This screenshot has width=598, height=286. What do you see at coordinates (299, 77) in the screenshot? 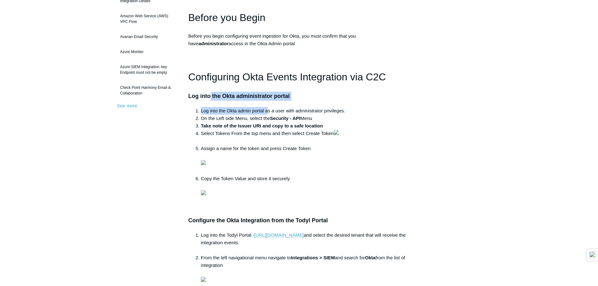
I see `h1: Configuring Okta Events Integration via C2C` at bounding box center [299, 77].